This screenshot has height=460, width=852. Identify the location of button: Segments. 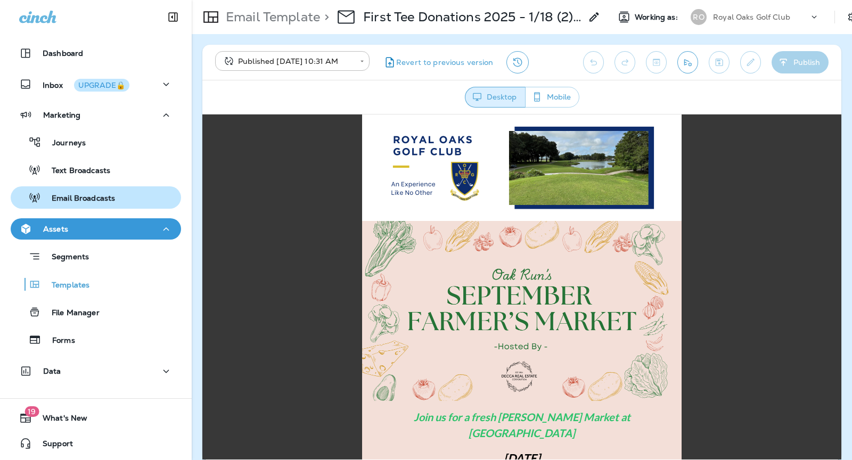
(96, 256).